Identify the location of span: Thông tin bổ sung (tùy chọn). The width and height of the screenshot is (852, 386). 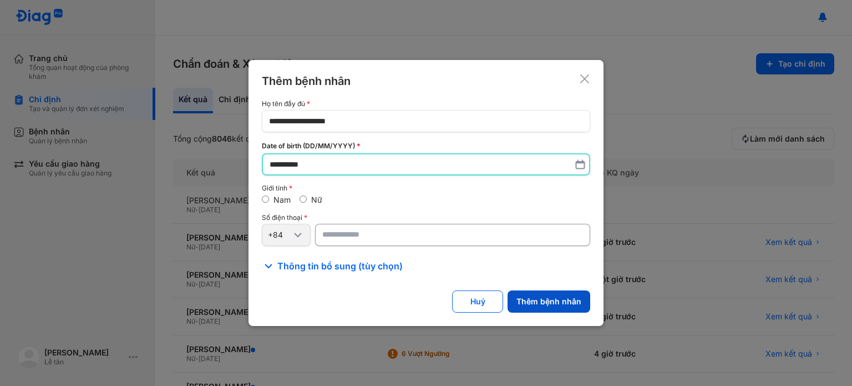
(340, 266).